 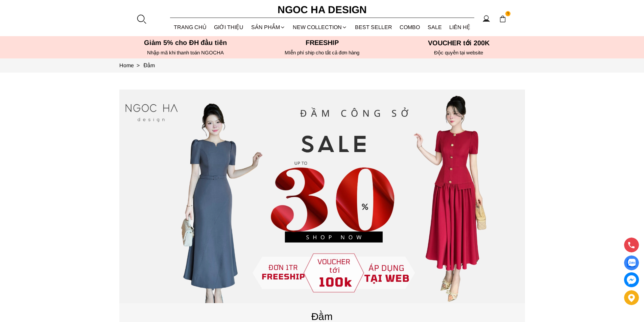 What do you see at coordinates (320, 27) in the screenshot?
I see `a: NEW COLLECTION` at bounding box center [320, 27].